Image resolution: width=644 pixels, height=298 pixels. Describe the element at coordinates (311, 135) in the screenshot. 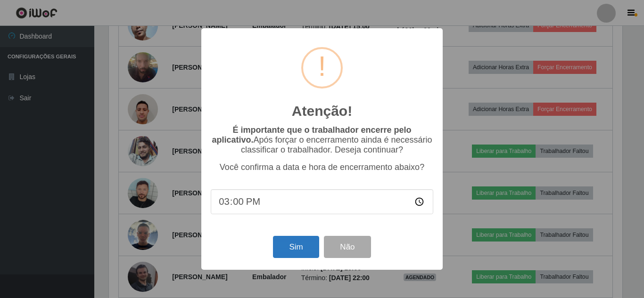

I see `b: É importante que o trabalhador encerre pelo aplicativo.` at that location.